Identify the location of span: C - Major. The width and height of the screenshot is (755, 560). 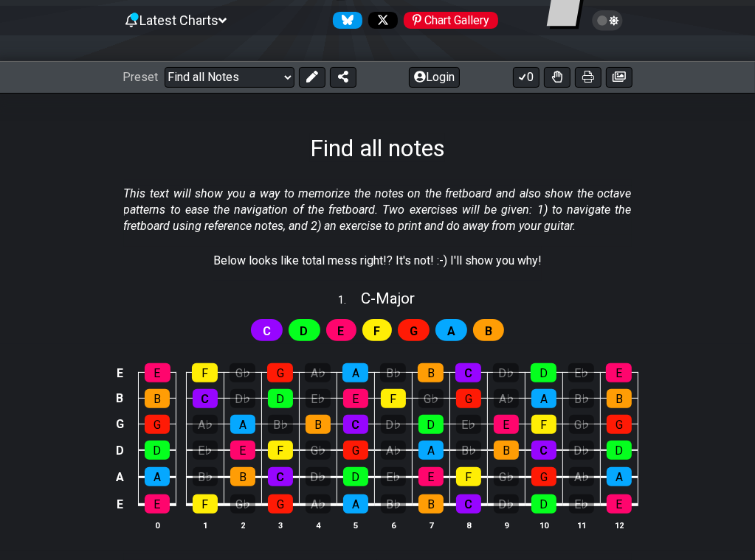
(387, 298).